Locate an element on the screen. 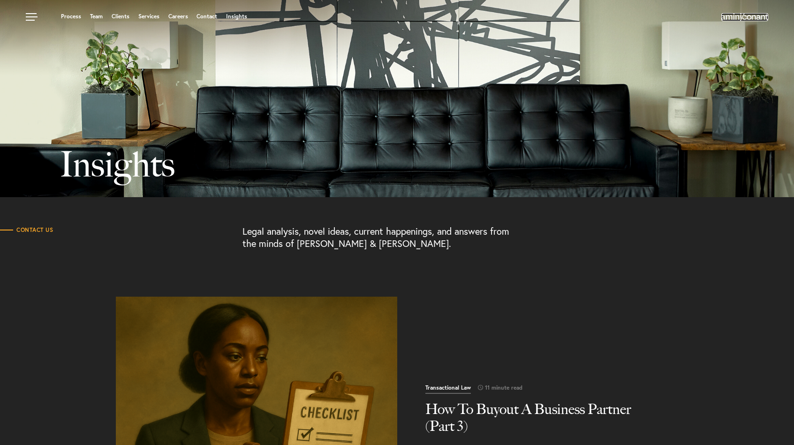 This screenshot has height=445, width=794. a: Home is located at coordinates (745, 17).